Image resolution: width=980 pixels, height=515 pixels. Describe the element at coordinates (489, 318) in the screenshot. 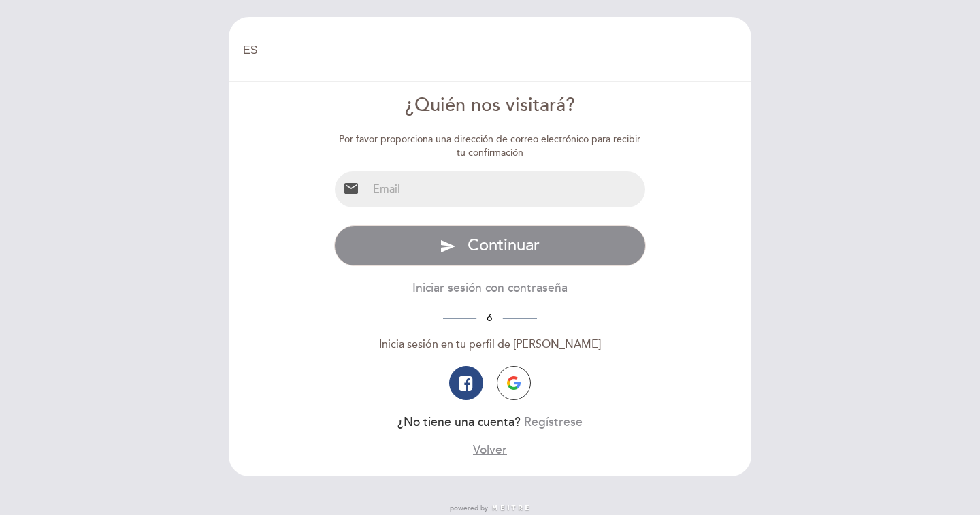

I see `span: ó` at that location.